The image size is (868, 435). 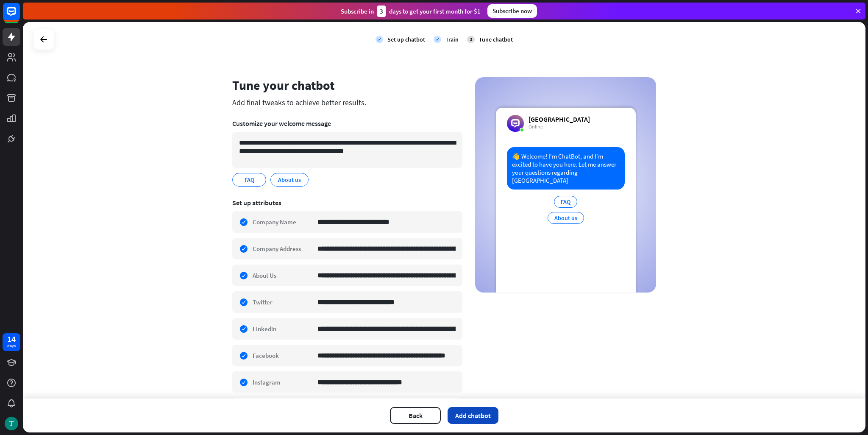 I want to click on button: Add chatbot, so click(x=473, y=415).